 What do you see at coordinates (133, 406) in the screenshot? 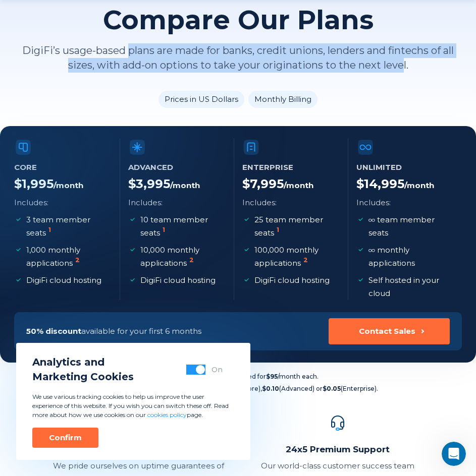
I see `p: We use various tracking cookies to help us improve the user experience of this website. If you wi...` at bounding box center [133, 406].